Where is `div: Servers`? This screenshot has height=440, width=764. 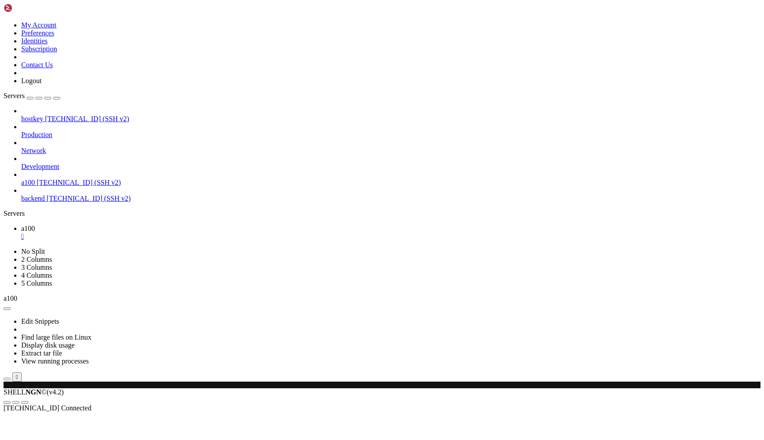
div: Servers is located at coordinates (382, 214).